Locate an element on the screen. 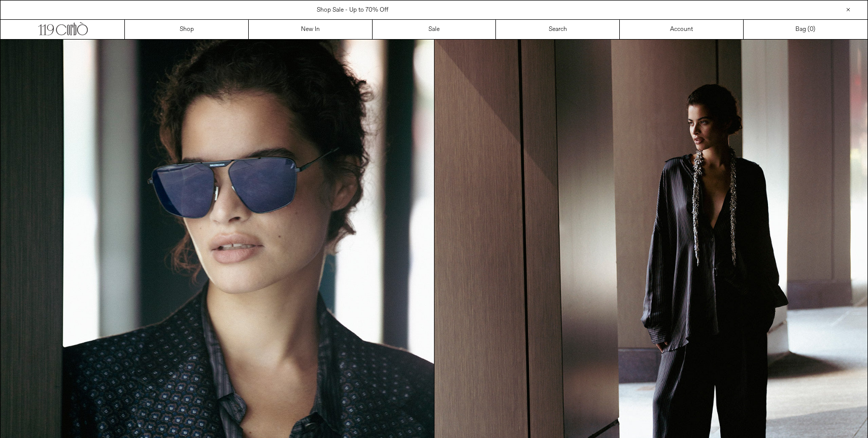 This screenshot has width=868, height=438. a: Search is located at coordinates (558, 29).